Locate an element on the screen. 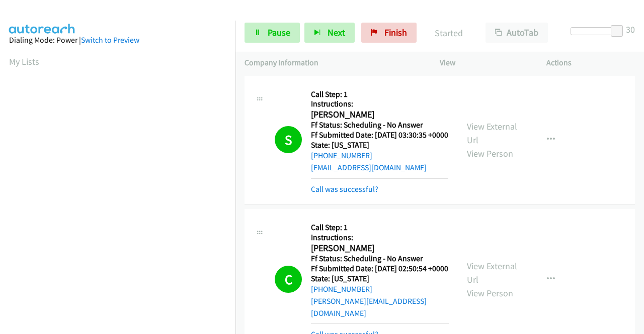 The height and width of the screenshot is (334, 644). h1: C is located at coordinates (288, 280).